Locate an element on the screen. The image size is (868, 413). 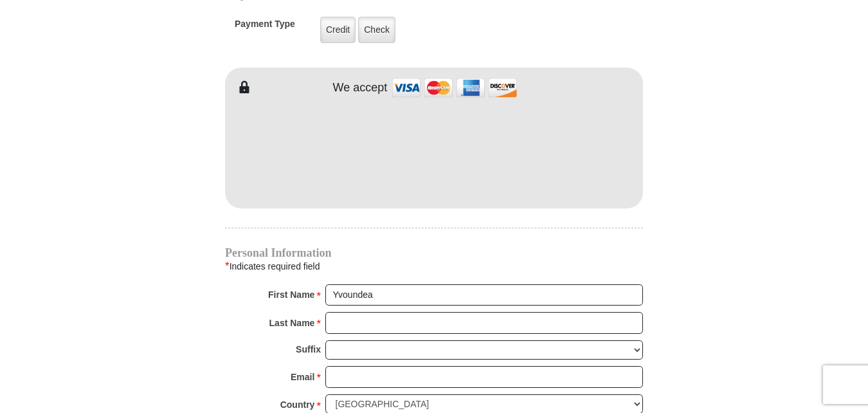
h4: We accept is located at coordinates (360, 88).